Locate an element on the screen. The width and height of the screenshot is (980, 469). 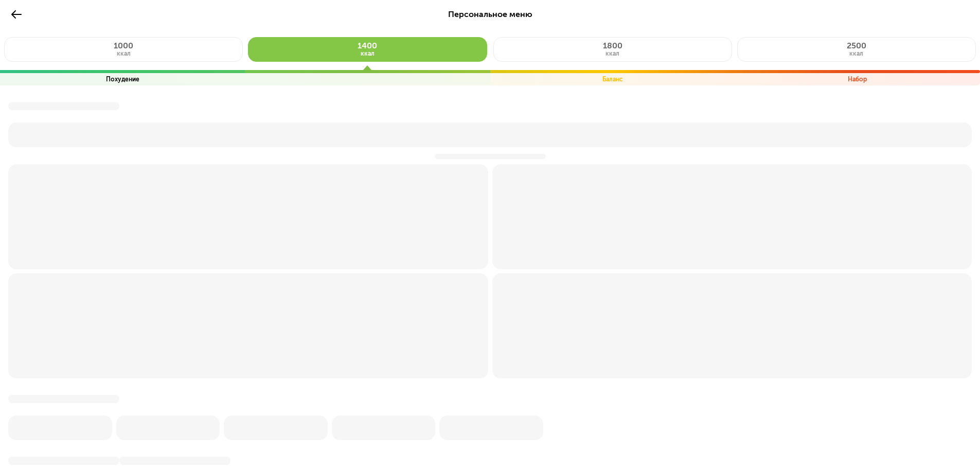
button: 2500ккал is located at coordinates (856, 50).